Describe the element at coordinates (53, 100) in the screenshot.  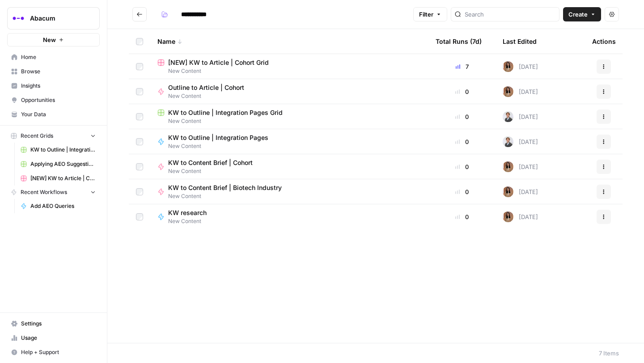
I see `a: Opportunities` at that location.